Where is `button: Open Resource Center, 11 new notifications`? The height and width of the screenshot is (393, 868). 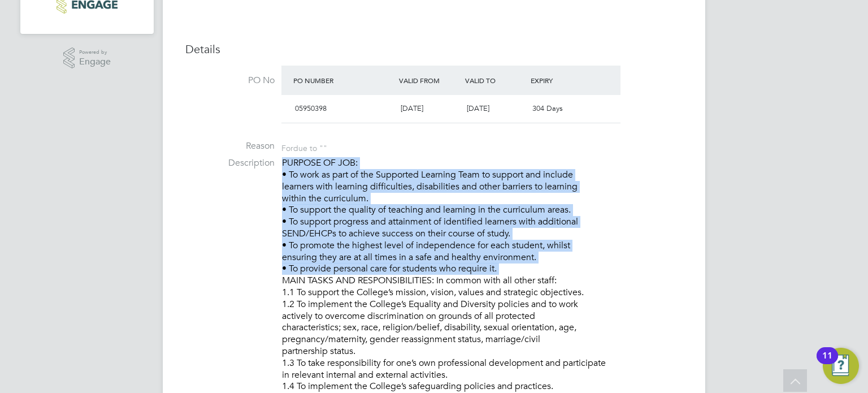
button: Open Resource Center, 11 new notifications is located at coordinates (841, 366).